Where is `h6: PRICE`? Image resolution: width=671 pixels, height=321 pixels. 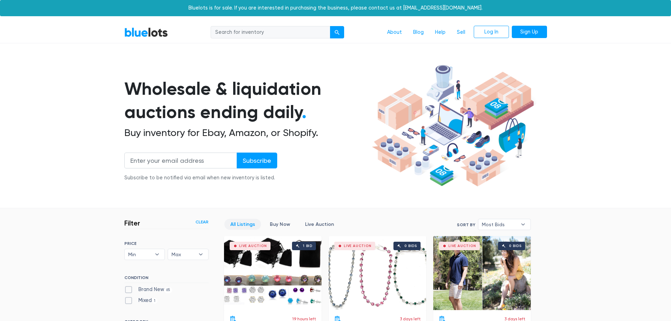 h6: PRICE is located at coordinates (166, 243).